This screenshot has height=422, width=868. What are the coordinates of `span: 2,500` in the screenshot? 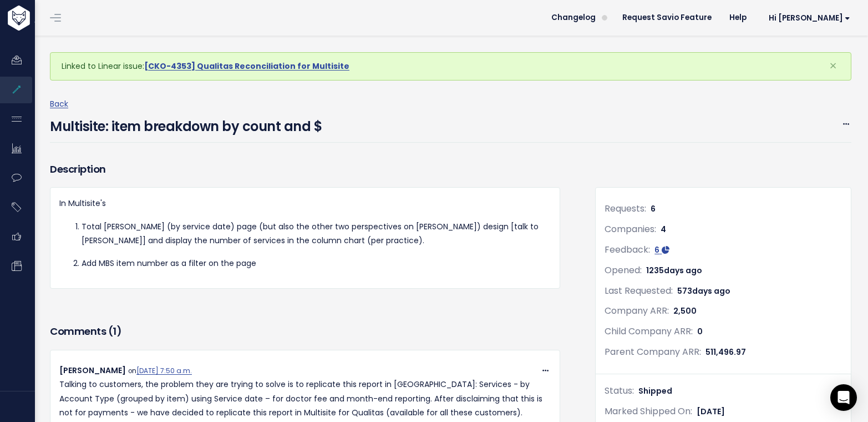 It's located at (685, 311).